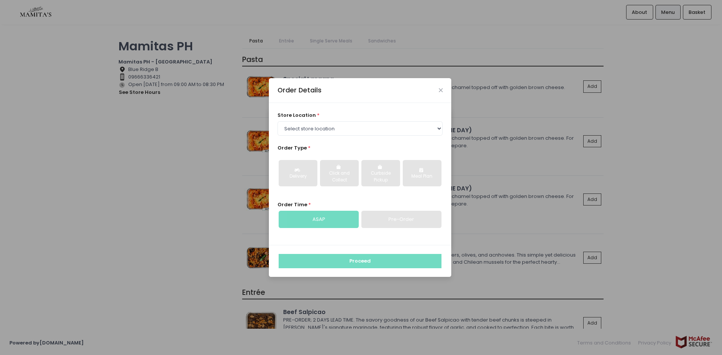 The image size is (722, 355). I want to click on span: Order Type, so click(292, 148).